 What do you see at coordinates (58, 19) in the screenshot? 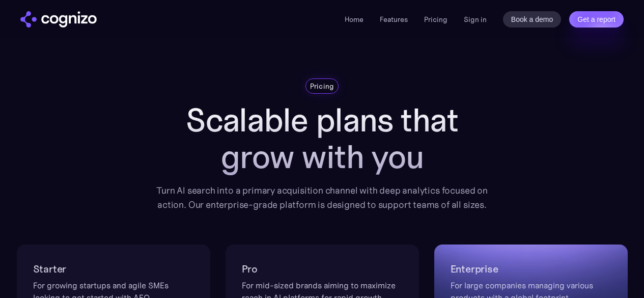
I see `img: cognizo logo` at bounding box center [58, 19].